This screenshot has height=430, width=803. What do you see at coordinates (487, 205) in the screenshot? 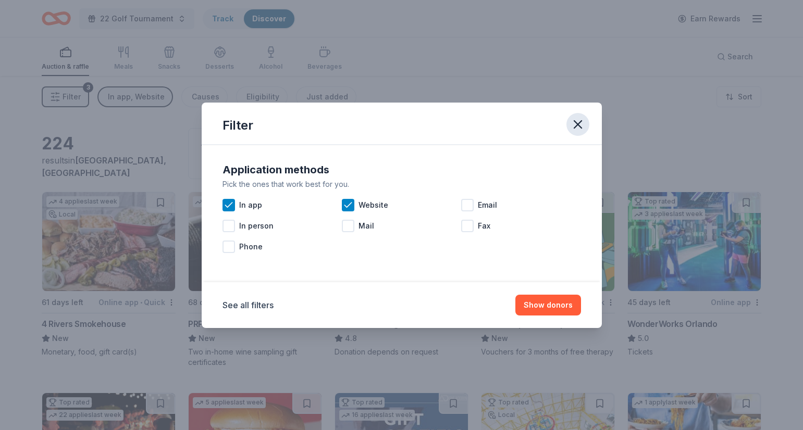
I see `span: Email` at bounding box center [487, 205].